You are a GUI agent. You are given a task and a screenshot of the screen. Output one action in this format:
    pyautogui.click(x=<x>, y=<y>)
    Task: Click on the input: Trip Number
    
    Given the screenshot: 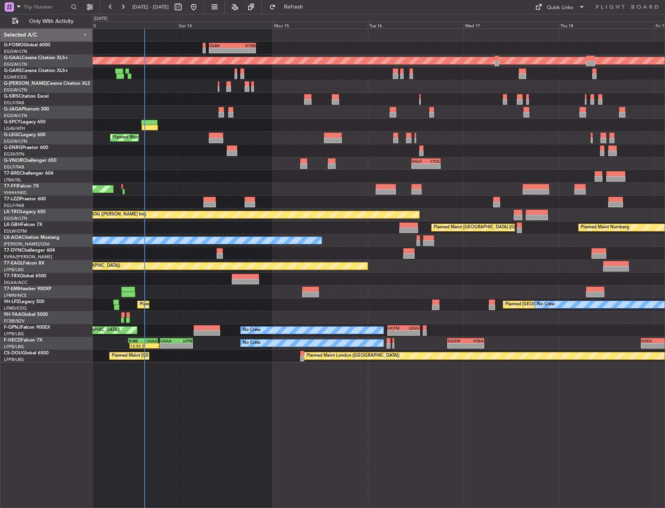 What is the action you would take?
    pyautogui.click(x=46, y=7)
    